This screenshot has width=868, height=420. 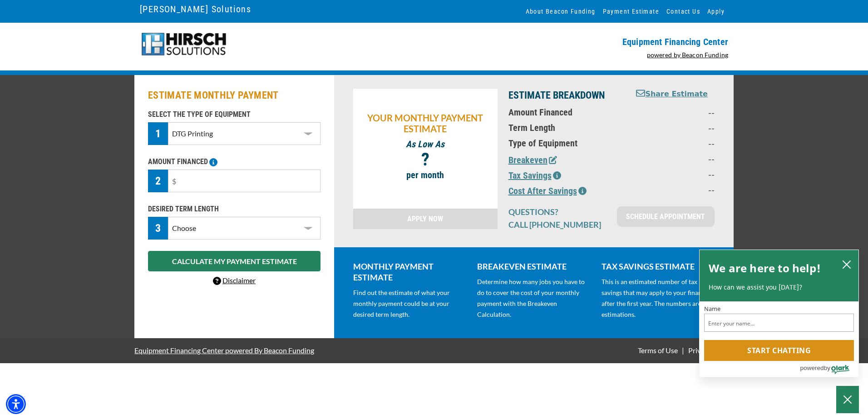 I want to click on button: Cost After Savings, so click(x=548, y=191).